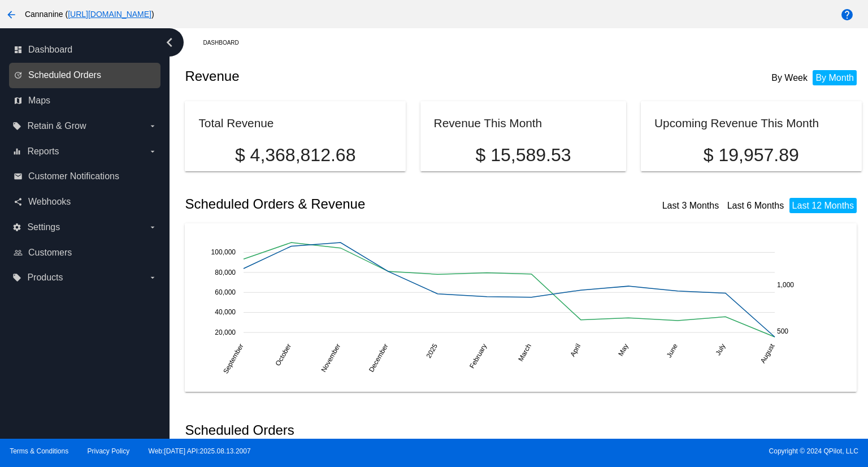 The width and height of the screenshot is (868, 467). Describe the element at coordinates (576, 350) in the screenshot. I see `text: April` at that location.